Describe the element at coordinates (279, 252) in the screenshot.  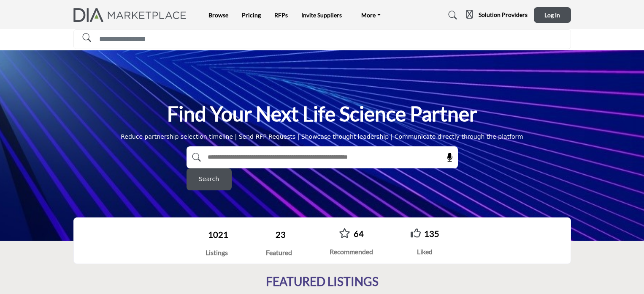
I see `div: Featured` at that location.